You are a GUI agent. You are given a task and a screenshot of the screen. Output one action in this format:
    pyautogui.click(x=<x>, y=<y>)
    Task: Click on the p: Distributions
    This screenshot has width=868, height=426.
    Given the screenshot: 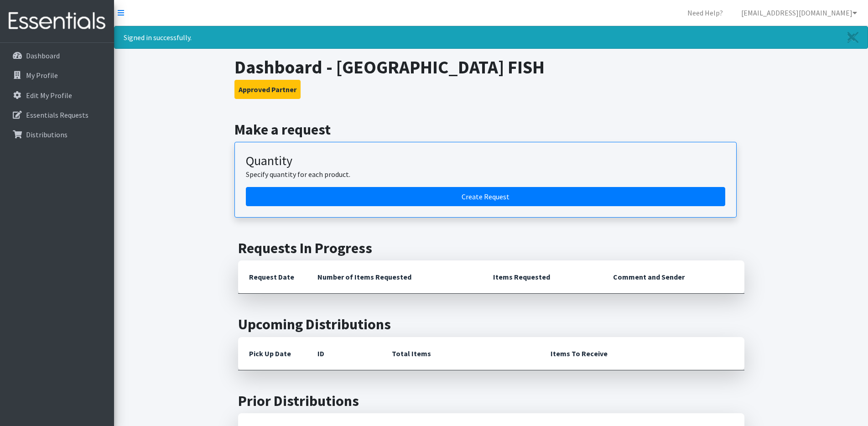 What is the action you would take?
    pyautogui.click(x=46, y=135)
    